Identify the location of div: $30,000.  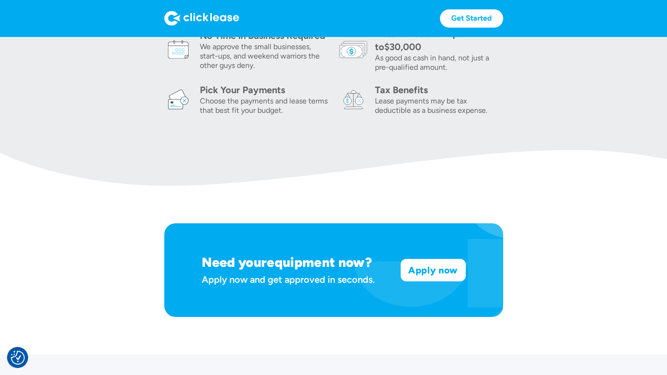
(402, 47).